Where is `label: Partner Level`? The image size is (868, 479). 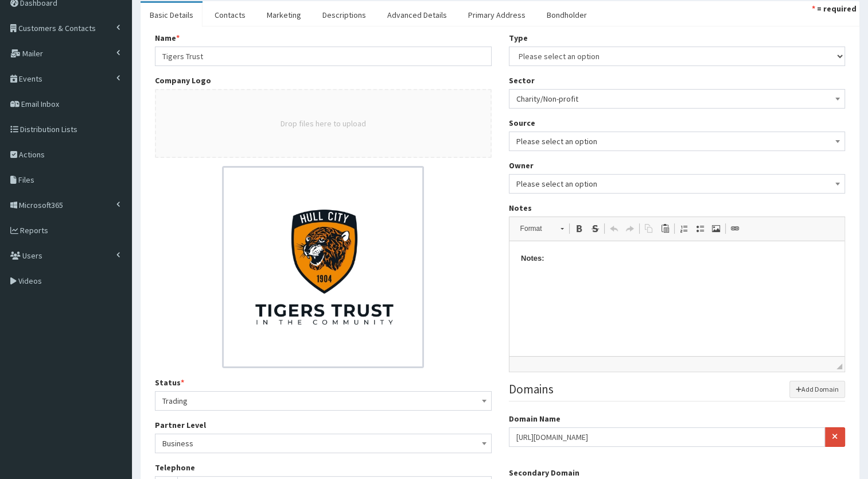
label: Partner Level is located at coordinates (180, 424).